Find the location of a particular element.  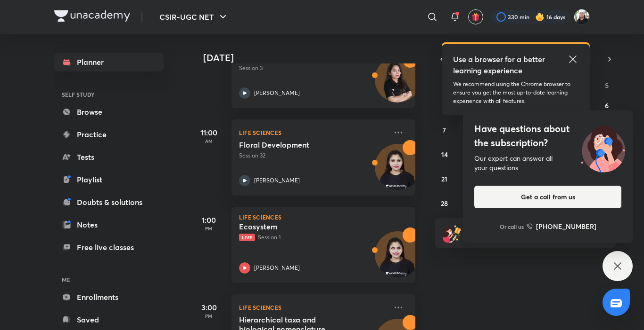

a: Planner is located at coordinates (108, 63).